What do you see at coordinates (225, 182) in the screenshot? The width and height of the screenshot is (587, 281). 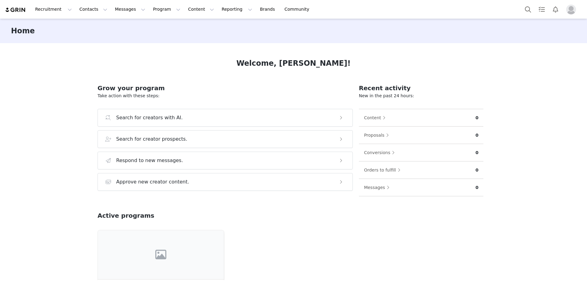 I see `button: Approve new creator content.` at bounding box center [225, 182].